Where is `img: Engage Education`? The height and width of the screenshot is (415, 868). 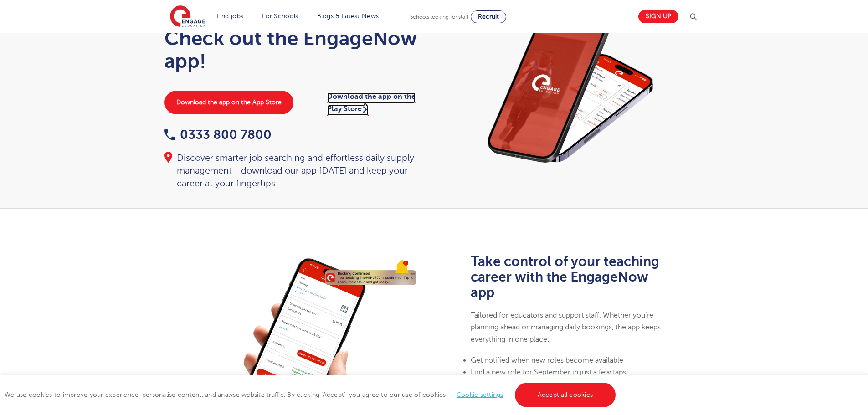 img: Engage Education is located at coordinates (188, 17).